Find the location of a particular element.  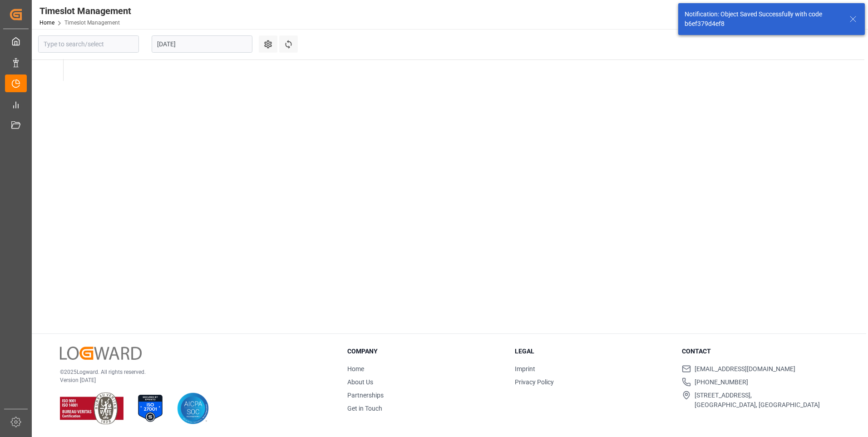

a: Imprint is located at coordinates (525, 369).